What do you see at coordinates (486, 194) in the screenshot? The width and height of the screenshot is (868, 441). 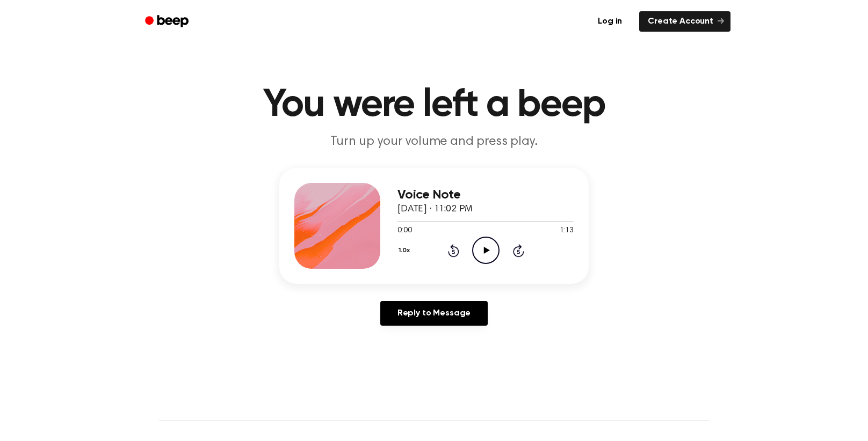 I see `h3: Voice Note` at bounding box center [486, 194].